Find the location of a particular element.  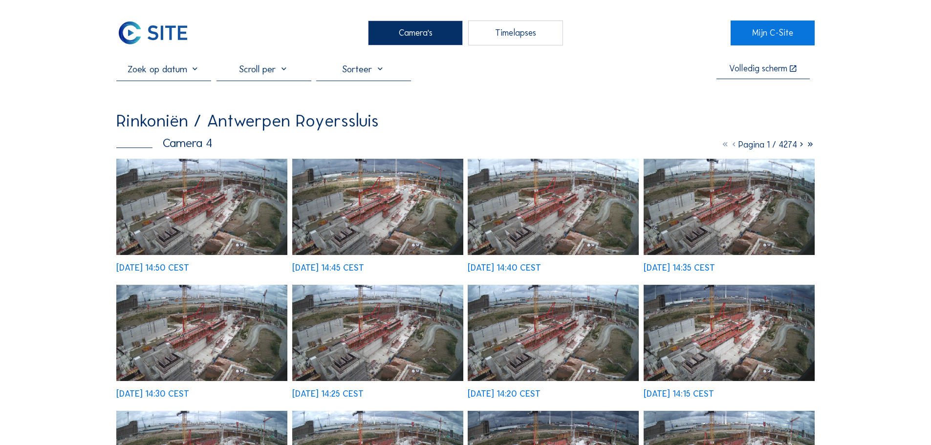

img: image_53224094 is located at coordinates (378, 333).